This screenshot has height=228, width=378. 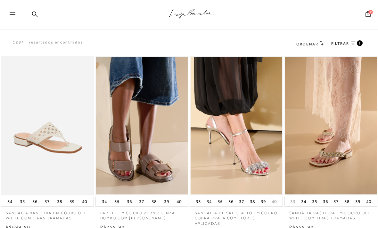 What do you see at coordinates (56, 42) in the screenshot?
I see `p: resultados encontrados` at bounding box center [56, 42].